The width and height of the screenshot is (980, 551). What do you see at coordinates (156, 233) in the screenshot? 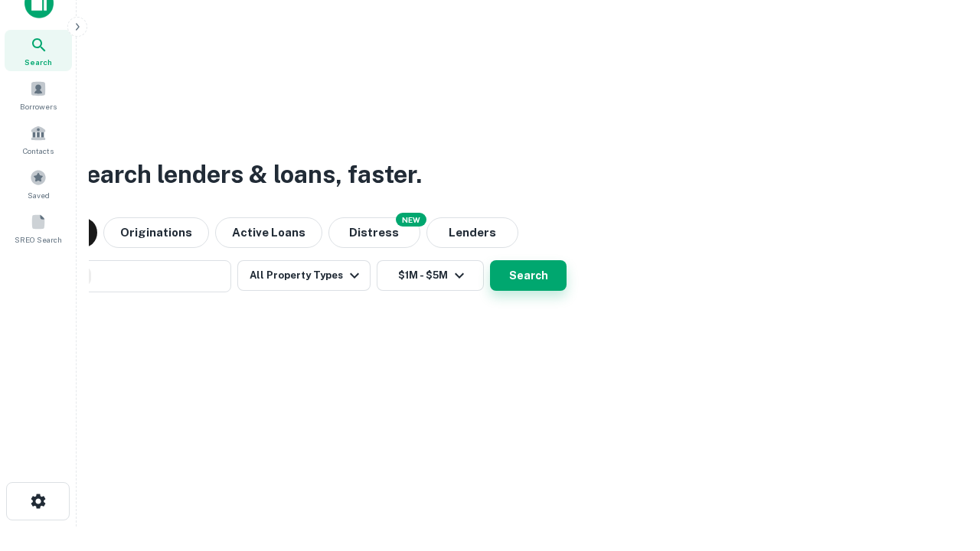
I see `button: Originations` at bounding box center [156, 233].